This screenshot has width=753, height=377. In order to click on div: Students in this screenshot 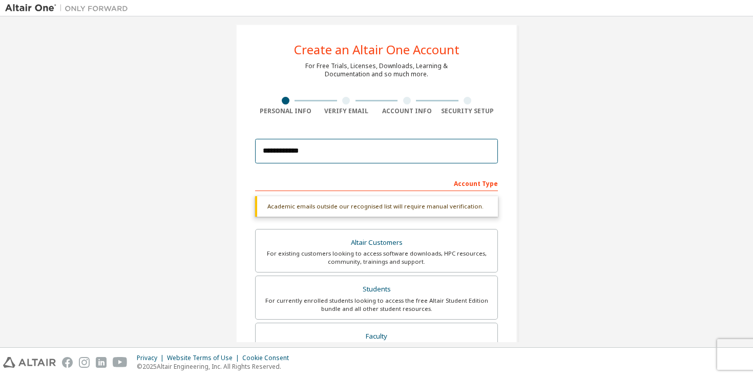, I will do `click(377, 290)`.